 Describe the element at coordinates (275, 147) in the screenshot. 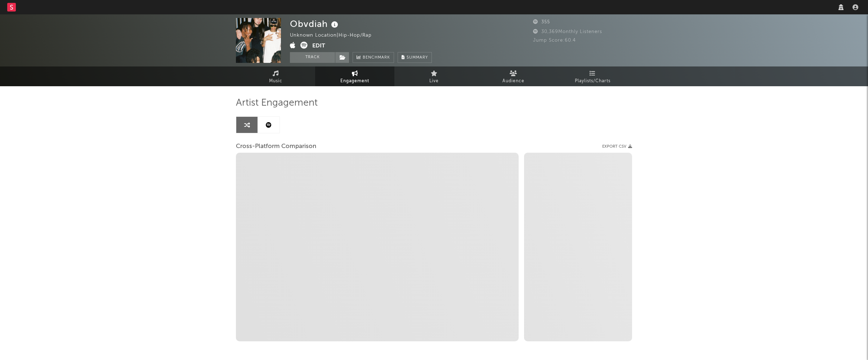

I see `span: Cross-Platform Comparison` at that location.